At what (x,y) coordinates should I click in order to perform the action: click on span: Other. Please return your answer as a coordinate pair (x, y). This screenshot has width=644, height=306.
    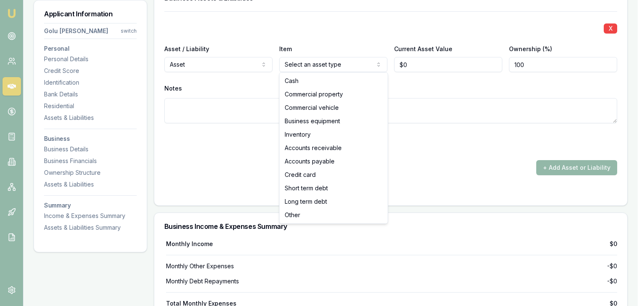
    Looking at the image, I should click on (292, 215).